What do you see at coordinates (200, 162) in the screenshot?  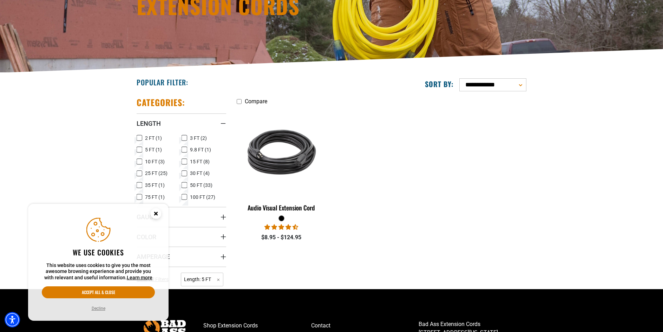 I see `span: 15 FT (8)` at bounding box center [200, 162].